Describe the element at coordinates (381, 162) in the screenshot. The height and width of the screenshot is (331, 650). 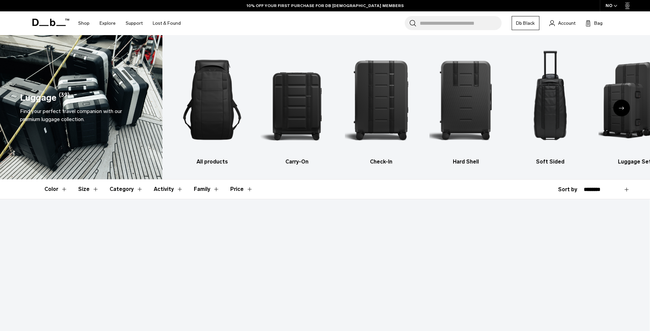
I see `h3: Check-In` at that location.